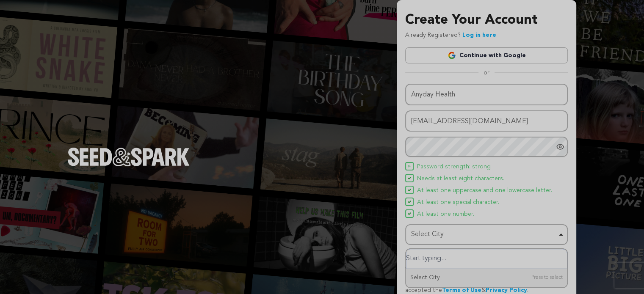  I want to click on img: Google logo, so click(452, 56).